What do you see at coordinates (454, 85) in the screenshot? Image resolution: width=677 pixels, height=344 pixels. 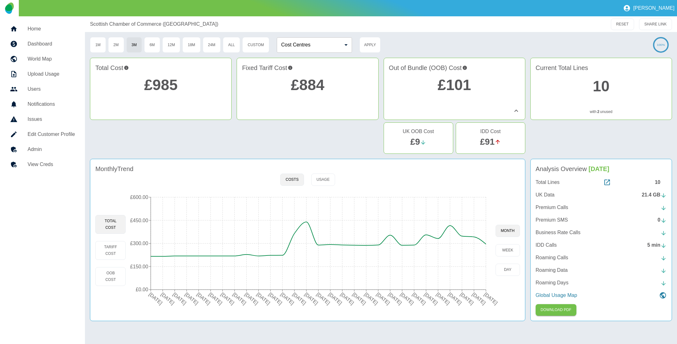 I see `a: £101` at bounding box center [454, 85].